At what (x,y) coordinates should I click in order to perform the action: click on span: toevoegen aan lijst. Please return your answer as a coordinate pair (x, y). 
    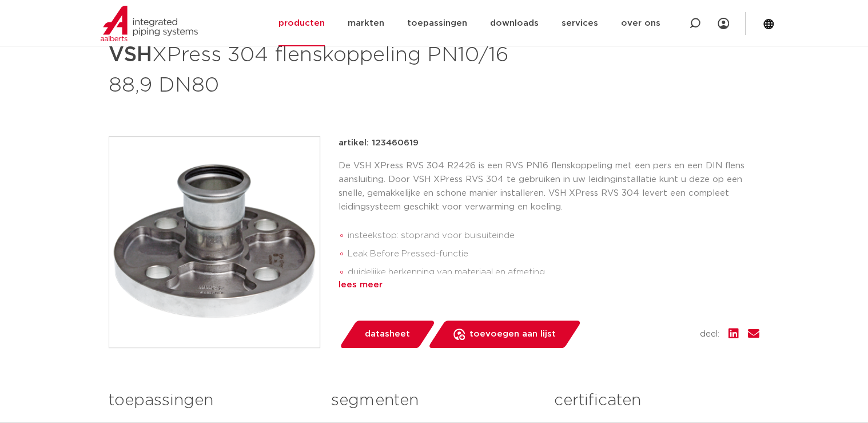
    Looking at the image, I should click on (513, 334).